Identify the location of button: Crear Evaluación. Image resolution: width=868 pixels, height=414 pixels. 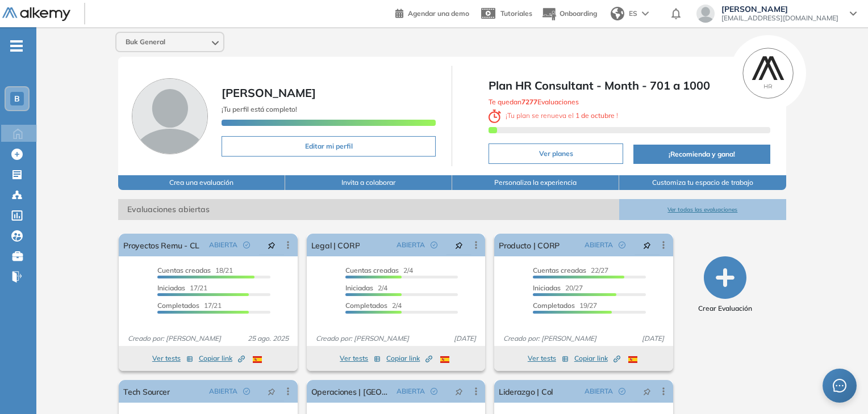
(725, 285).